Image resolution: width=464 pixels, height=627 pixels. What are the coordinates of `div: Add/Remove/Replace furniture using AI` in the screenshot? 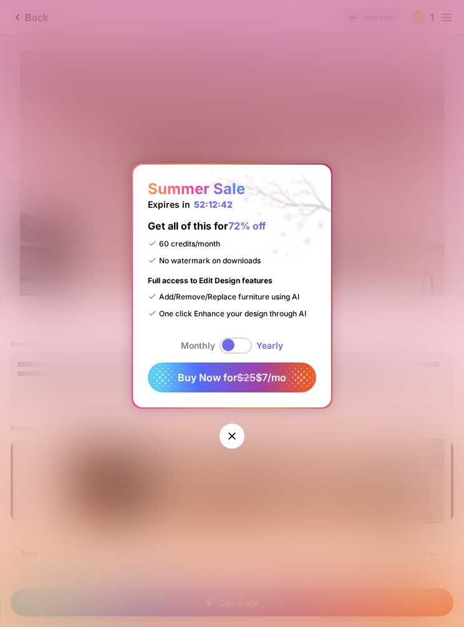 It's located at (223, 296).